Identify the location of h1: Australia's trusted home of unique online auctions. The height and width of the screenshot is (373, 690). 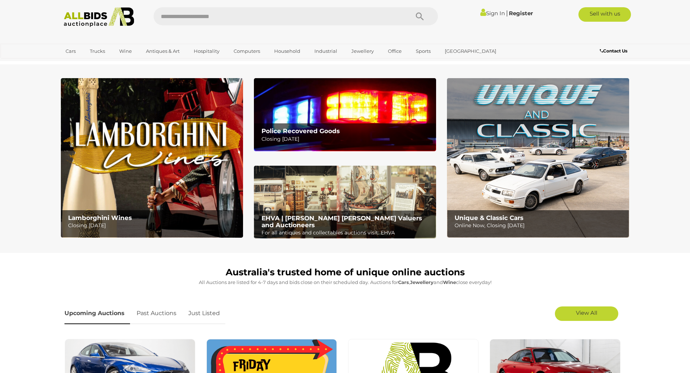
(345, 273).